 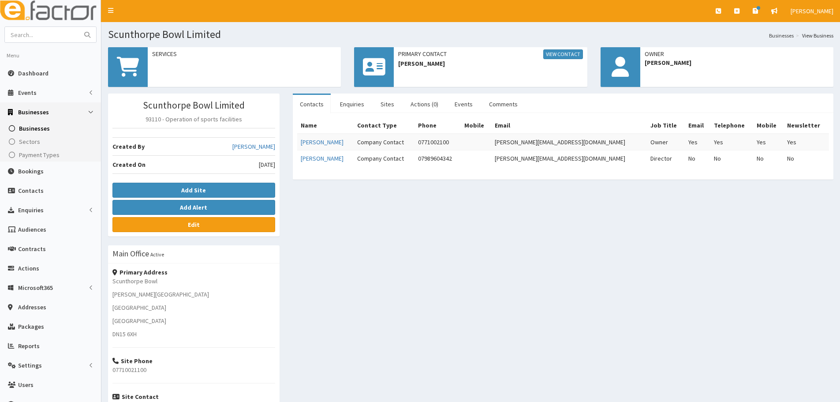 What do you see at coordinates (140, 272) in the screenshot?
I see `strong: Primary Address` at bounding box center [140, 272].